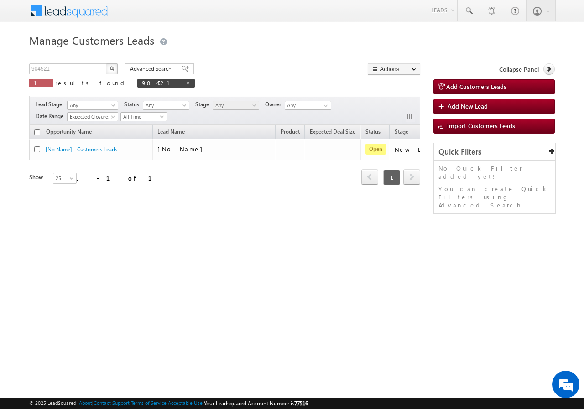 Image resolution: width=584 pixels, height=409 pixels. I want to click on span: Lead Stage, so click(51, 104).